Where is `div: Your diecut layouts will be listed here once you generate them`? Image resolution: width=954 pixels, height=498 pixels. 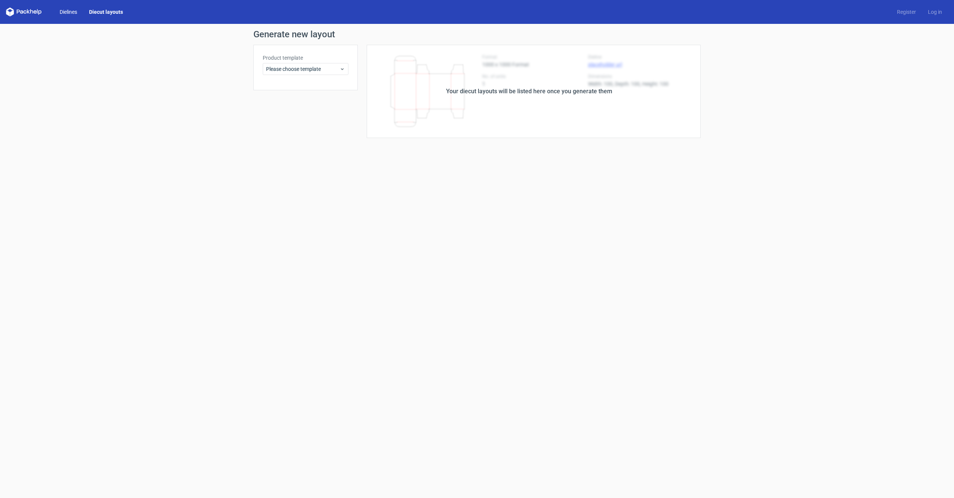
div: Your diecut layouts will be listed here once you generate them is located at coordinates (529, 91).